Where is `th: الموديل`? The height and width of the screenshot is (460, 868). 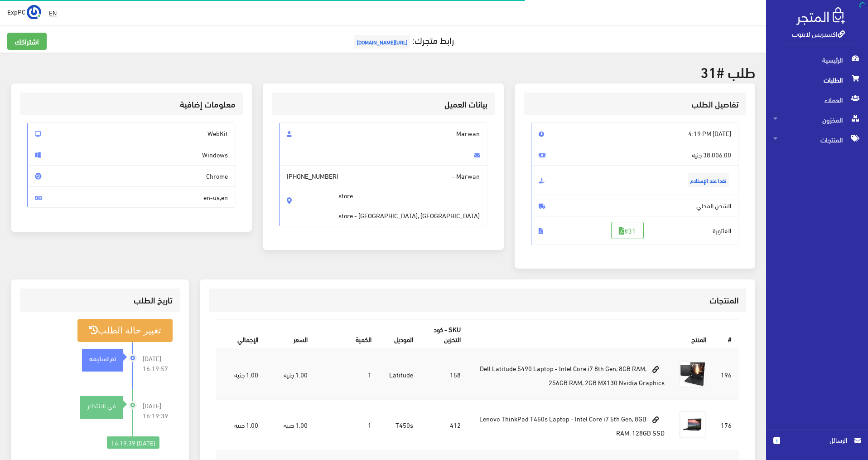 th: الموديل is located at coordinates (400, 333).